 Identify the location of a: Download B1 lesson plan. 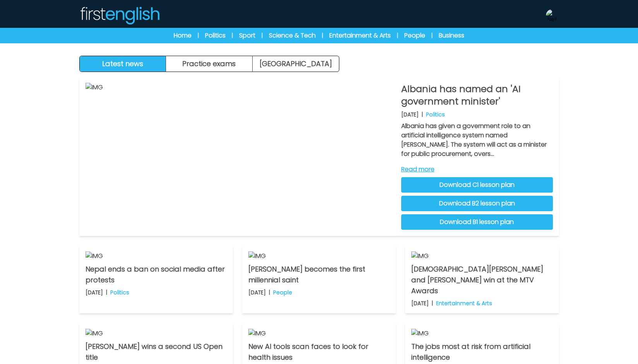
(477, 222).